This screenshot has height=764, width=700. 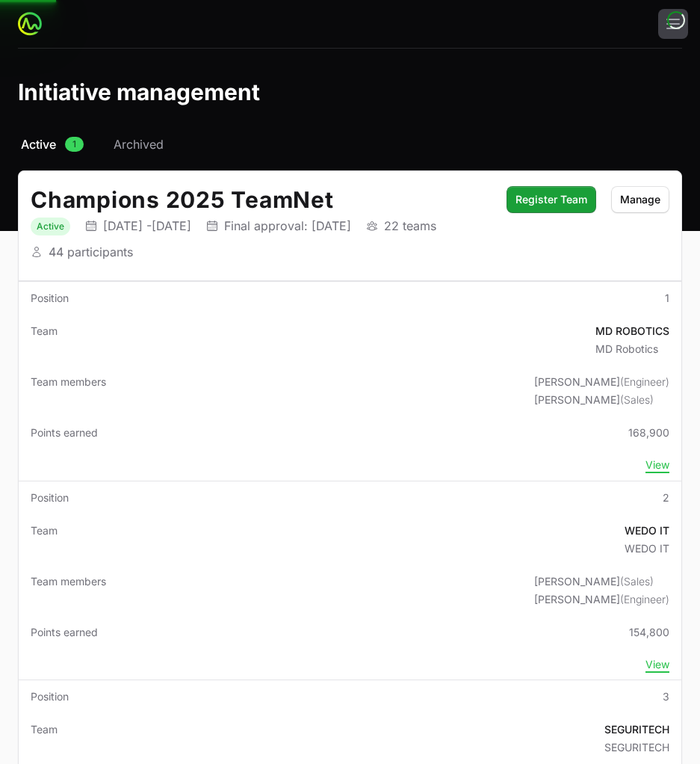 What do you see at coordinates (30, 24) in the screenshot?
I see `img: ActivitySource` at bounding box center [30, 24].